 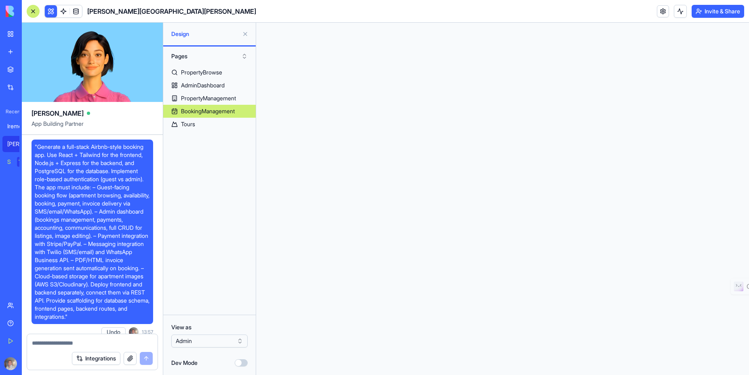 What do you see at coordinates (718, 11) in the screenshot?
I see `button: Invite & Share` at bounding box center [718, 11].